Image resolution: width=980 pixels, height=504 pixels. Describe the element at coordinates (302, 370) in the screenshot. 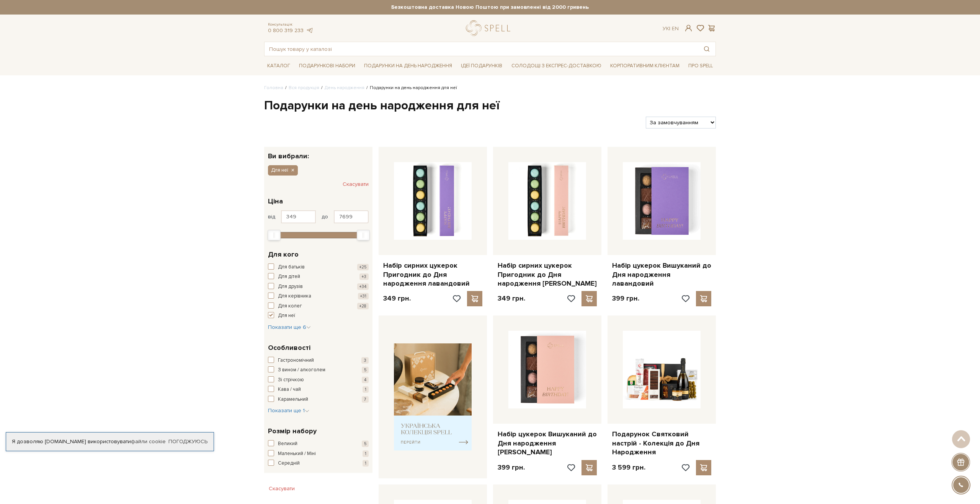

I see `span: З вином / алкоголем` at that location.